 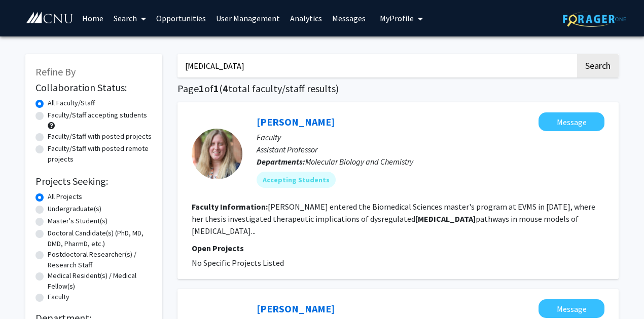 I want to click on label: All Projects, so click(x=65, y=197).